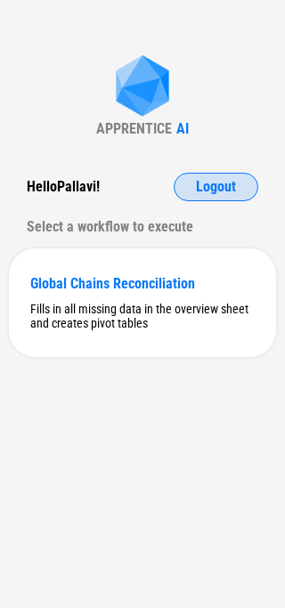 This screenshot has height=608, width=285. Describe the element at coordinates (142, 283) in the screenshot. I see `div: Global Chains Reconciliation` at that location.